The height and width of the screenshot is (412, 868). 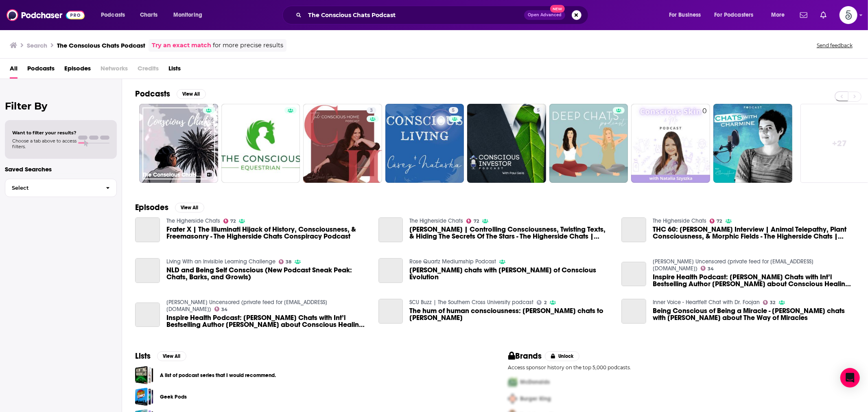 I want to click on div: 0, so click(x=705, y=144).